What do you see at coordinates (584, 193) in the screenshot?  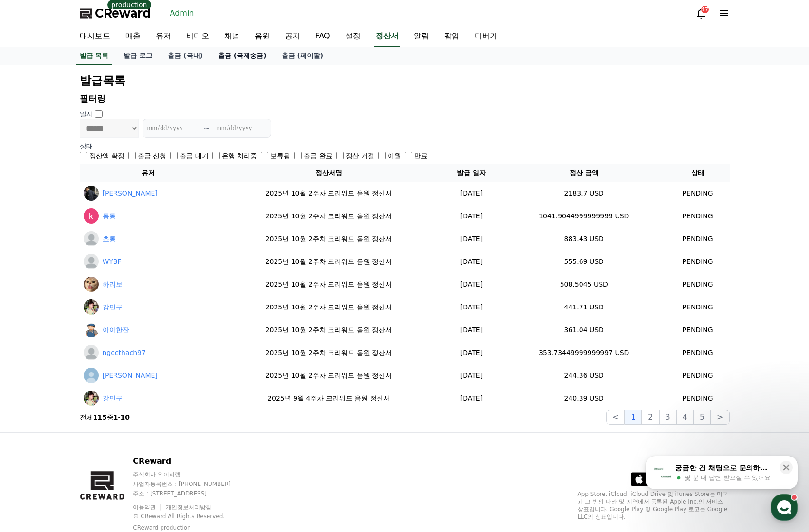 I see `td: 2183.7 USD` at bounding box center [584, 193].